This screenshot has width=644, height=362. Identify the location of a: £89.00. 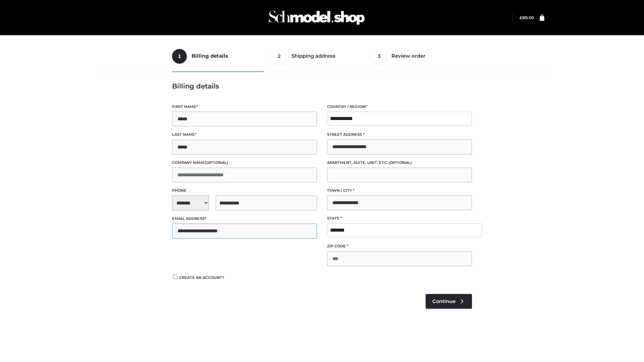
(526, 18).